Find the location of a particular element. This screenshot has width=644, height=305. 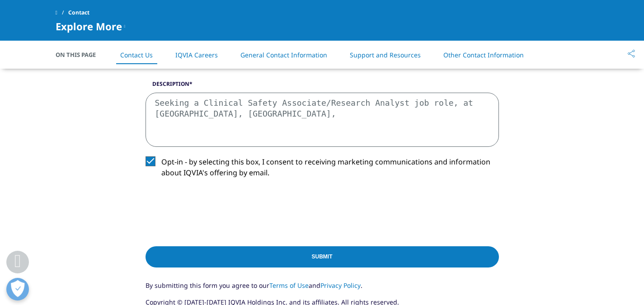

a: Contact Us is located at coordinates (136, 54).